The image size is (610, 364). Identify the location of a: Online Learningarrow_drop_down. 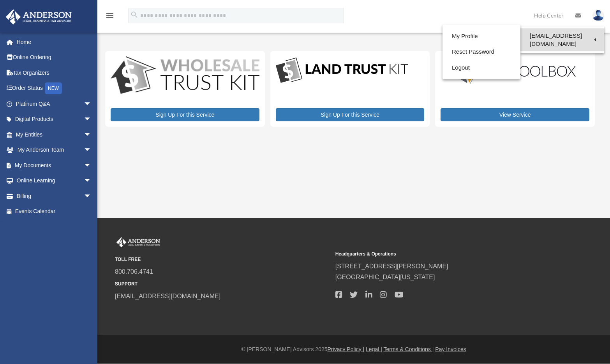
(54, 181).